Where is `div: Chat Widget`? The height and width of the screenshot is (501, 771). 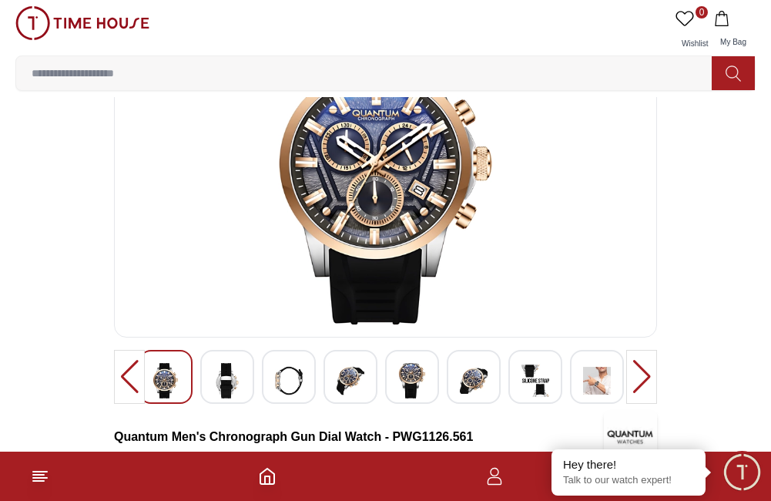
div: Chat Widget is located at coordinates (742, 471).